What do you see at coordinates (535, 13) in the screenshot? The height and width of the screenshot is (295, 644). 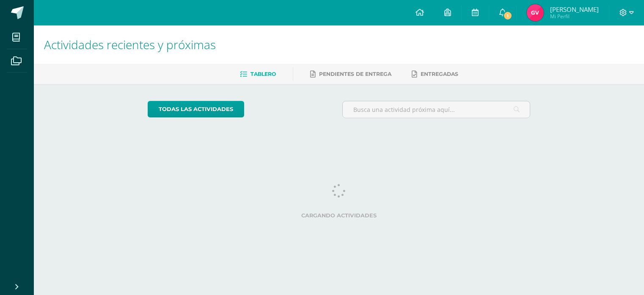 I see `img: 7dc5dd6dc5eac2a4813ab7ae4b6d8255.png` at bounding box center [535, 13].